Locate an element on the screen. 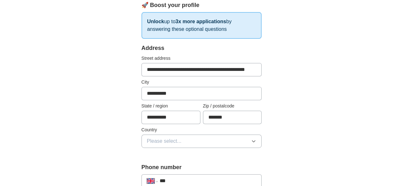 The image size is (403, 186). label: Street address is located at coordinates (202, 58).